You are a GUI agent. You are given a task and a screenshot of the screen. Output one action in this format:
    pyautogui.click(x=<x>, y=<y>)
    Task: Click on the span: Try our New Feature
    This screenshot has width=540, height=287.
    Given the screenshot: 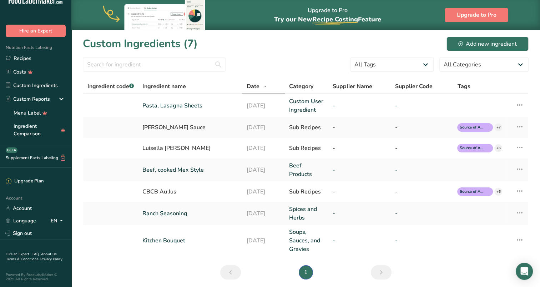 What is the action you would take?
    pyautogui.click(x=327, y=19)
    